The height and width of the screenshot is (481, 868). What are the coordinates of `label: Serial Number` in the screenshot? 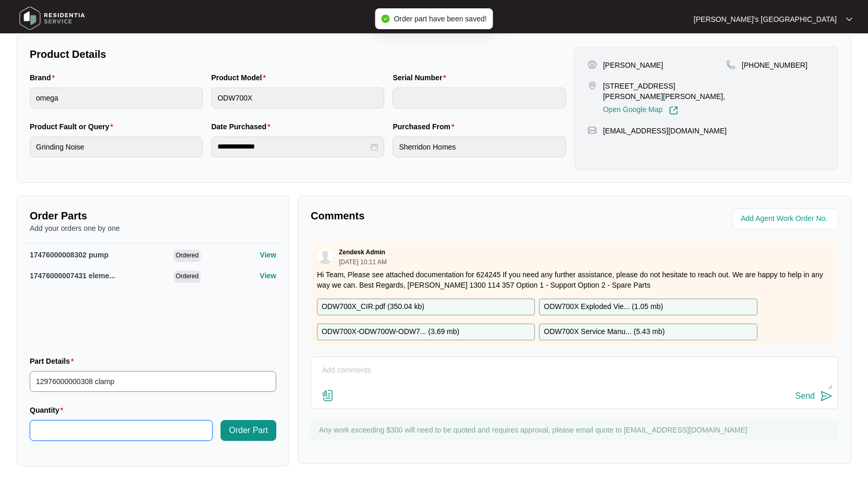 It's located at (421, 78).